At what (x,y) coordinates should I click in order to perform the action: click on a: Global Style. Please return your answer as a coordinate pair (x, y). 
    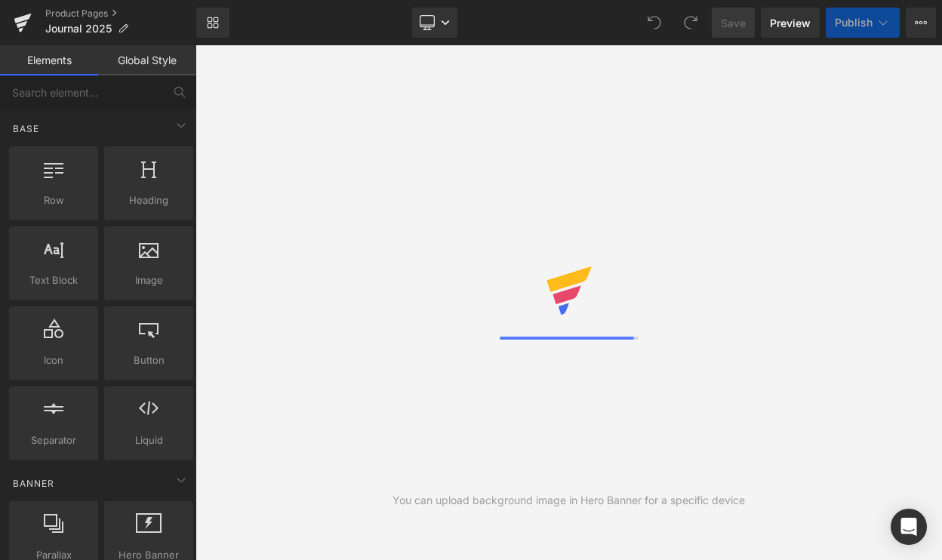
    Looking at the image, I should click on (147, 60).